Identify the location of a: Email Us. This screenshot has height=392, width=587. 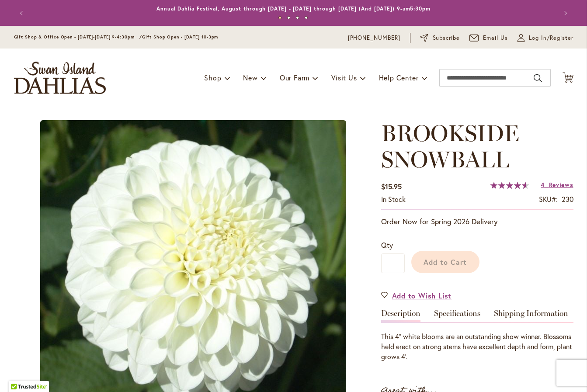
(489, 38).